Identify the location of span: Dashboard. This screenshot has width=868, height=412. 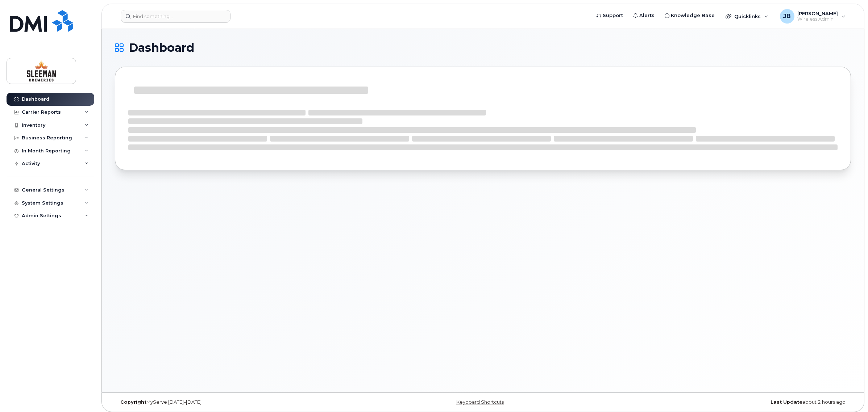
(161, 48).